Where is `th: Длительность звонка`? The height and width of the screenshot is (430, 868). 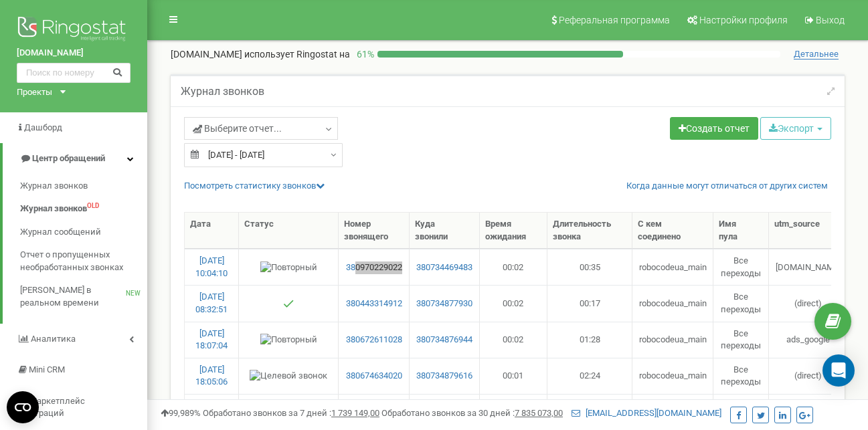
th: Длительность звонка is located at coordinates (590, 231).